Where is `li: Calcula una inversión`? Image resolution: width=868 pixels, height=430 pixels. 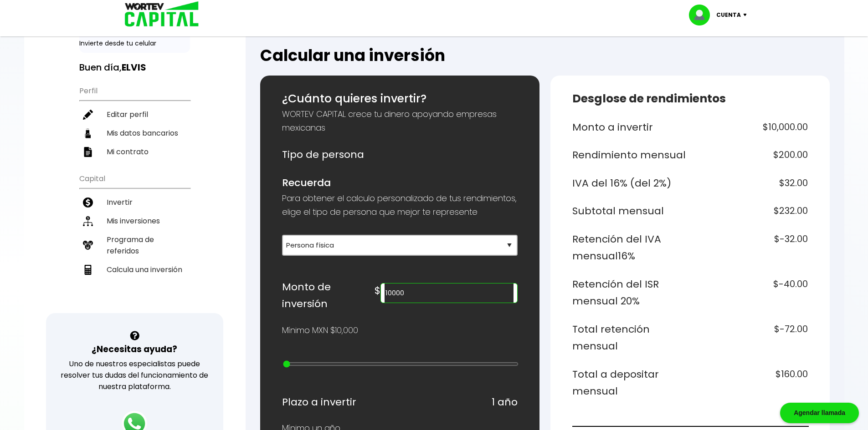
li: Calcula una inversión is located at coordinates (134, 269).